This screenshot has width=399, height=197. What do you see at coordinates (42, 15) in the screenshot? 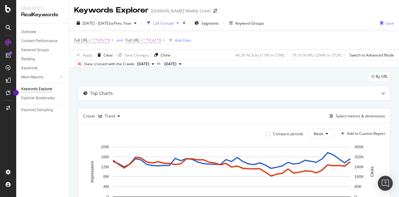
I see `div: RealKeywords` at bounding box center [42, 15].